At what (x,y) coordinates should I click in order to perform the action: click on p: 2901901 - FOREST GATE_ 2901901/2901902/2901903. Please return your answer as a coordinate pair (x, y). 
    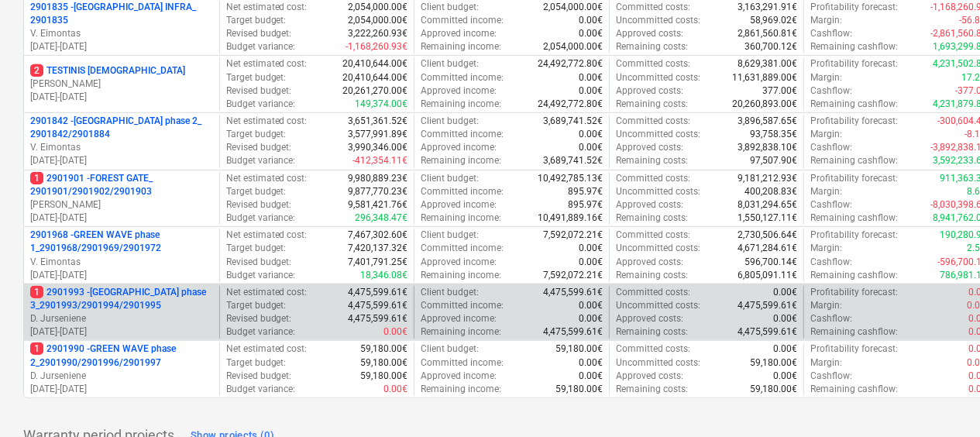
    Looking at the image, I should click on (122, 186).